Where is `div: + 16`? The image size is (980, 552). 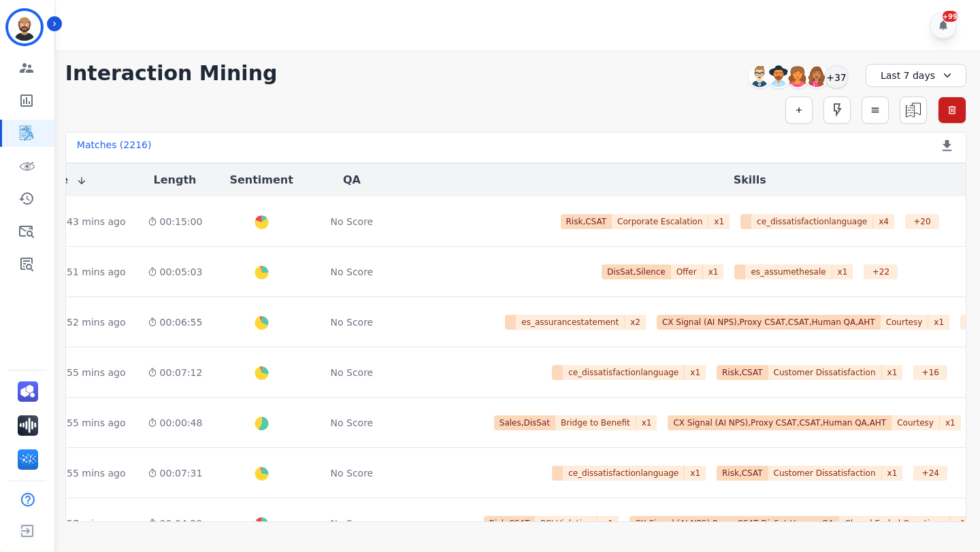 div: + 16 is located at coordinates (930, 373).